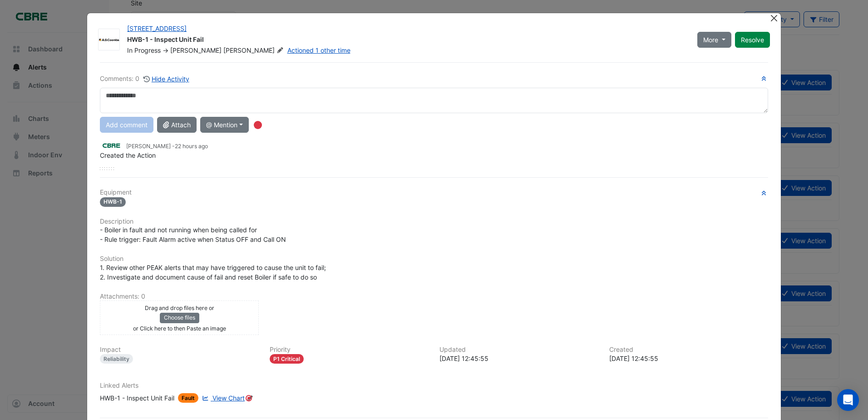 This screenshot has height=420, width=868. What do you see at coordinates (180, 307) in the screenshot?
I see `small: Drag and drop files here or` at bounding box center [180, 307].